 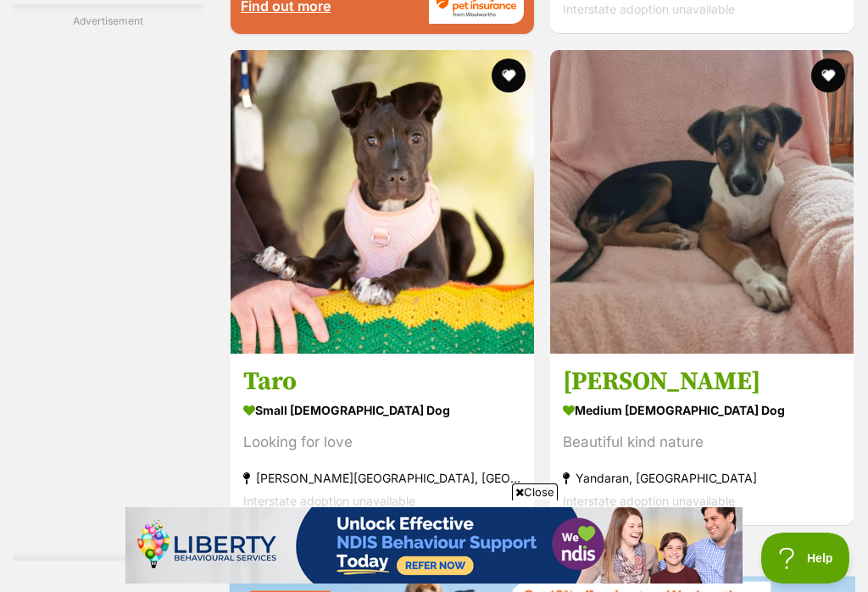 What do you see at coordinates (108, 282) in the screenshot?
I see `div: Advertisement` at bounding box center [108, 282].